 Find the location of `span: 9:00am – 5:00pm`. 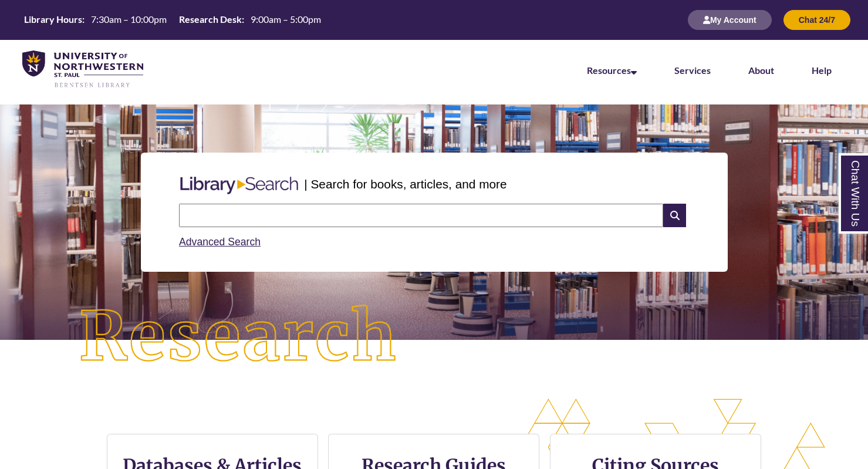

span: 9:00am – 5:00pm is located at coordinates (286, 19).